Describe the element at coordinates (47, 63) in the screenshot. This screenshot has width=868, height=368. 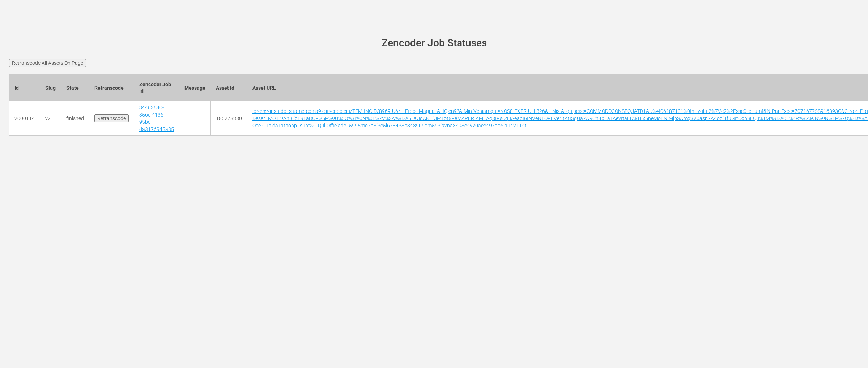
I see `input: Retranscode All Assets On Page` at that location.